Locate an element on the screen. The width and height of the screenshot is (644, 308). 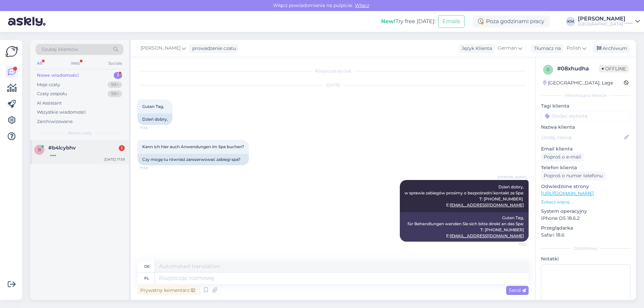
p: System operacyjny is located at coordinates (586, 211).